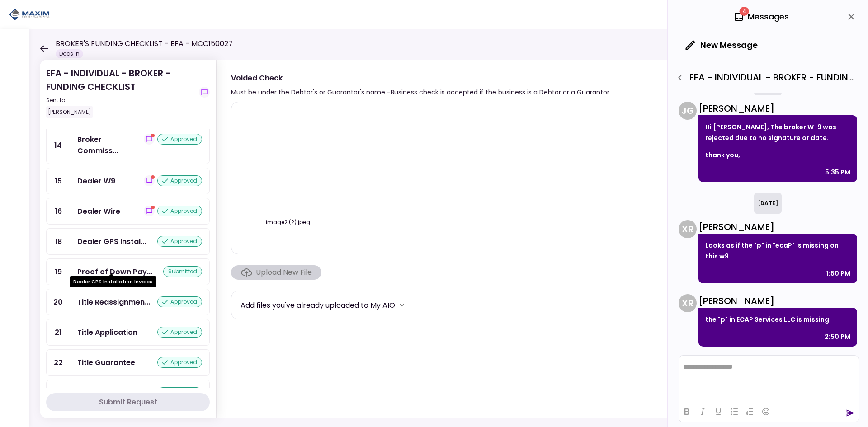  What do you see at coordinates (59, 211) in the screenshot?
I see `div: 16` at bounding box center [59, 211].